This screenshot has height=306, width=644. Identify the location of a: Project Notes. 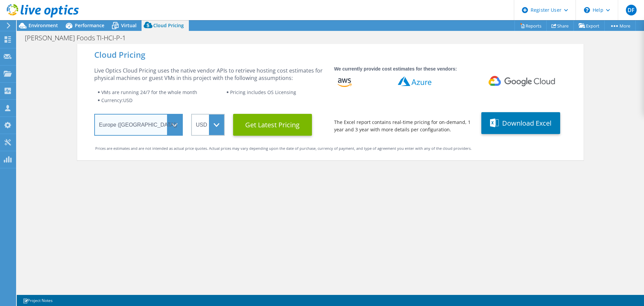
(38, 300).